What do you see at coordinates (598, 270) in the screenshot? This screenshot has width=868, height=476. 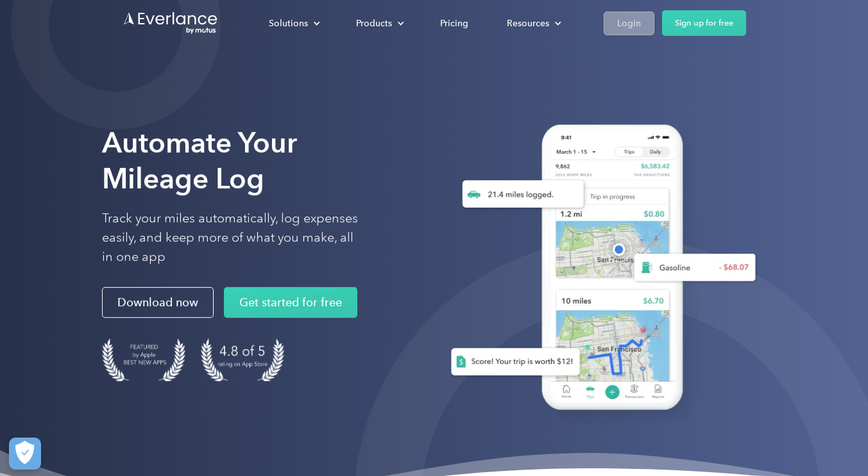 I see `img: Everlance, mileage tracker app, expense tracking app` at bounding box center [598, 270].